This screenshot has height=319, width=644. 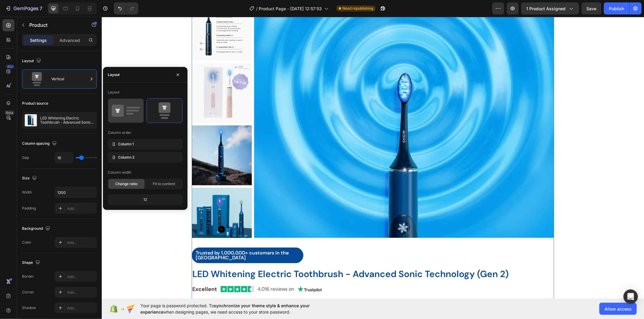 What do you see at coordinates (550, 9) in the screenshot?
I see `button: 1 product assigned` at bounding box center [550, 9].